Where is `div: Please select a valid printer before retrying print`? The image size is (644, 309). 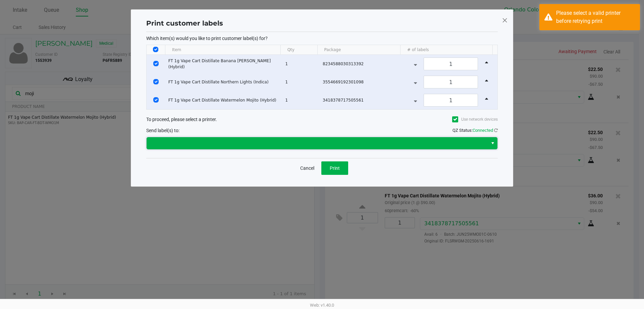
div: Please select a valid printer before retrying print is located at coordinates (596, 17).